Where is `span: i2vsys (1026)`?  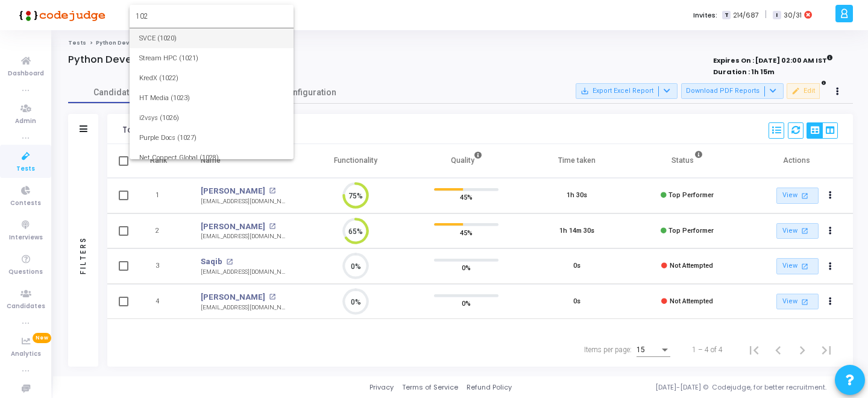
span: i2vsys (1026) is located at coordinates (211, 117).